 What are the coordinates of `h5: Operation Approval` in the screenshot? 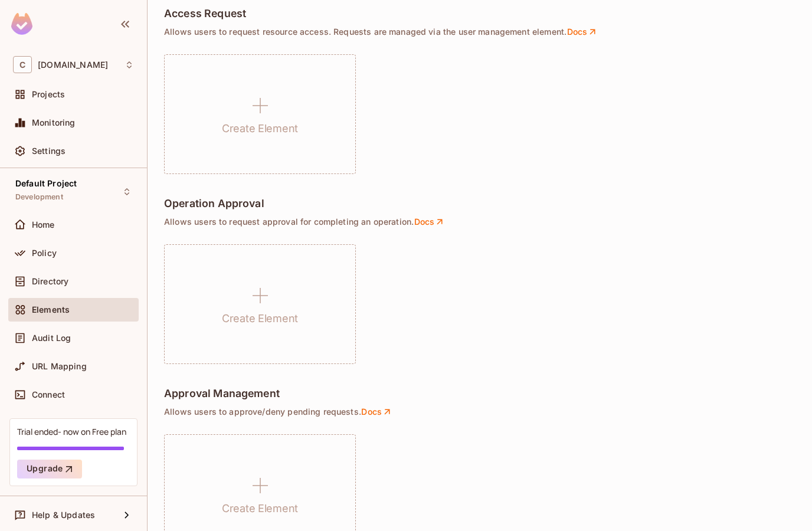 It's located at (214, 203).